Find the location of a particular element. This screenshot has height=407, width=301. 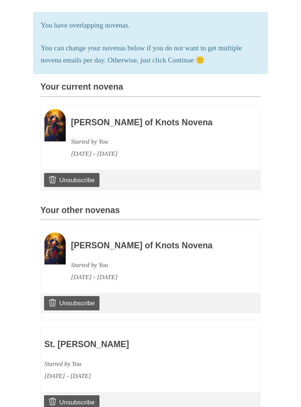

h3: Your current novena is located at coordinates (151, 89).